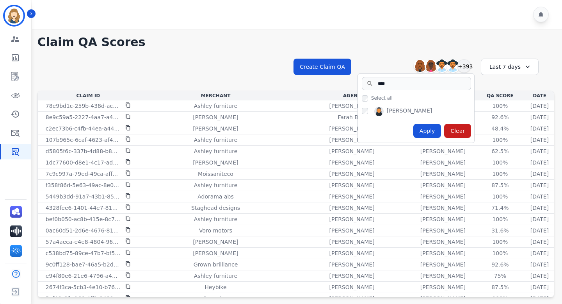 The image size is (562, 304). Describe the element at coordinates (83, 140) in the screenshot. I see `p: 107b965c-6caf-4623-af44-c363844841a2` at that location.